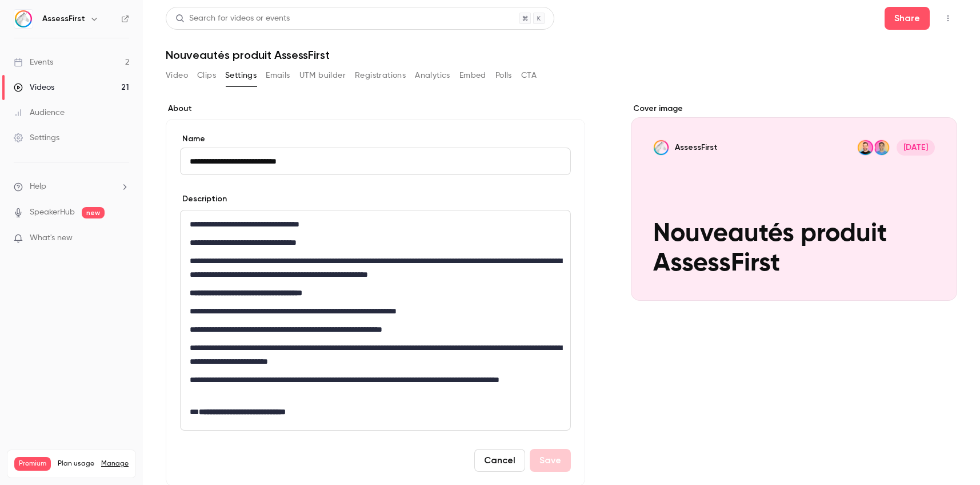 The image size is (980, 485). Describe the element at coordinates (432, 76) in the screenshot. I see `button: Analytics` at that location.